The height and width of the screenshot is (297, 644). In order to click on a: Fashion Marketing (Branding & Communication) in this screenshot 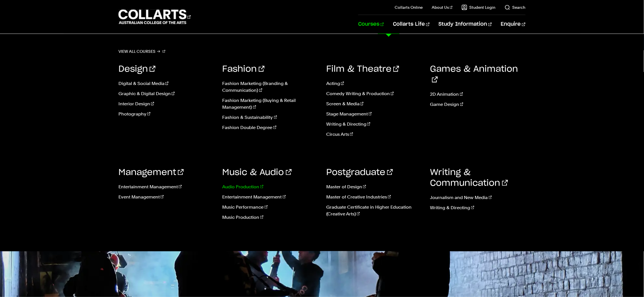, I will do `click(270, 87)`.